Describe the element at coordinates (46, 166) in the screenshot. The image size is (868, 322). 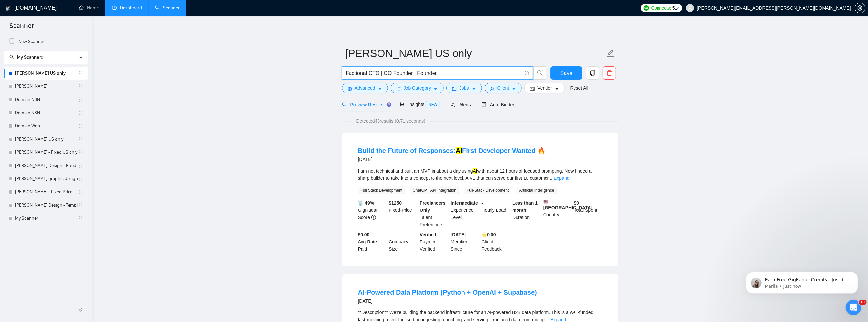
I see `li: Iryna Design - Fixed Price` at that location.